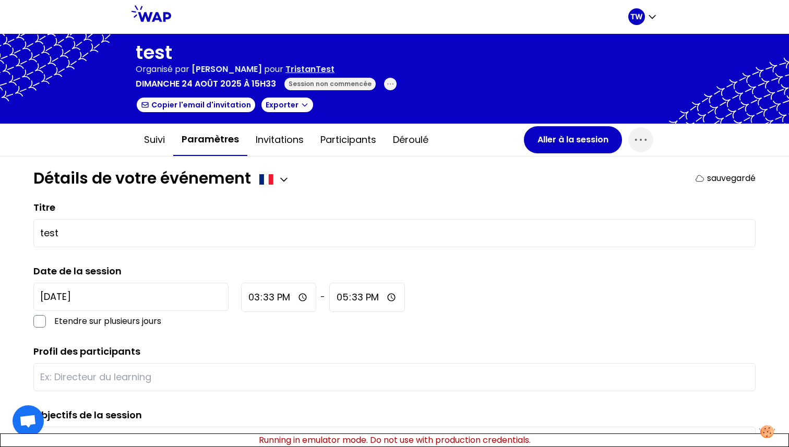 The width and height of the screenshot is (789, 447). Describe the element at coordinates (287, 105) in the screenshot. I see `button: Exporter` at that location.